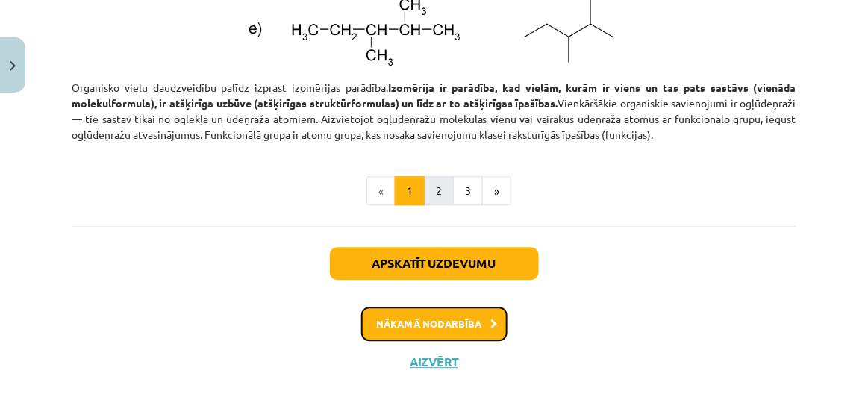 The image size is (868, 397). Describe the element at coordinates (434, 95) in the screenshot. I see `strong: Izomērija ir parādība, kad vielām, kurām ir viens un tas pats sastāvs (vienāda molekulformula), i...` at that location.